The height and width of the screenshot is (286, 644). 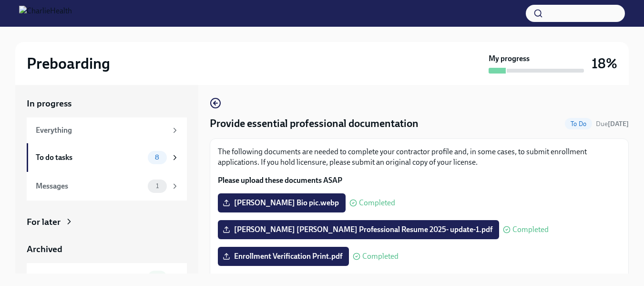 I want to click on div: In progress, so click(x=107, y=103).